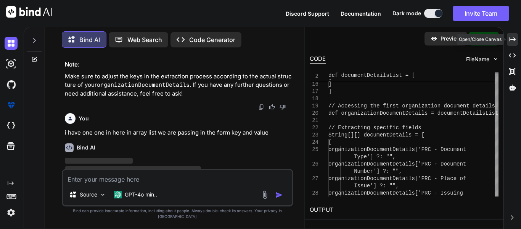  I want to click on span: 2, so click(314, 76).